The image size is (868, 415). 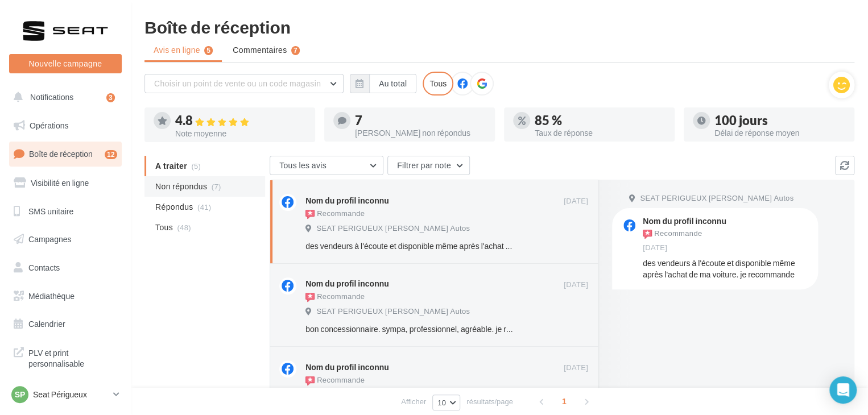 I want to click on div: 4.8, so click(x=241, y=120).